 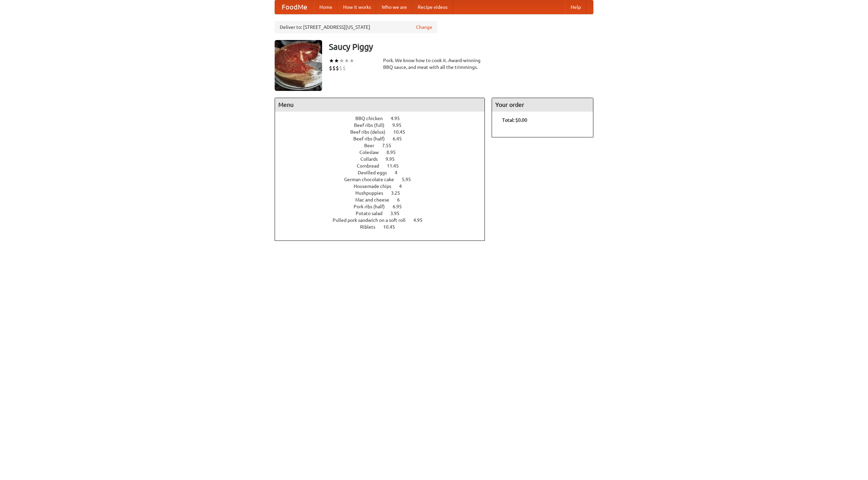 What do you see at coordinates (384, 207) in the screenshot?
I see `a: Pork ribs (half) 6.95` at bounding box center [384, 207].